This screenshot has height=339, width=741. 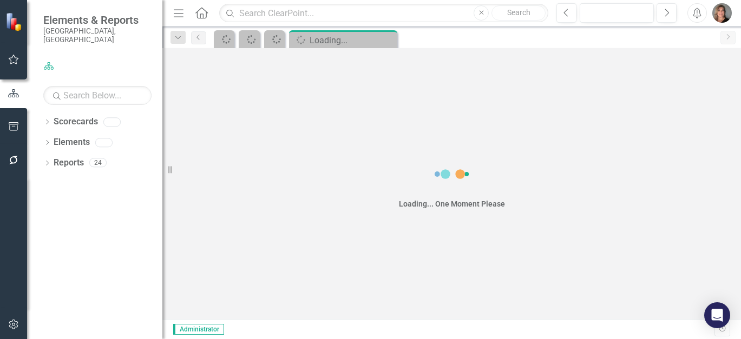 What do you see at coordinates (452, 204) in the screenshot?
I see `div: Loading... One Moment Please` at bounding box center [452, 204].